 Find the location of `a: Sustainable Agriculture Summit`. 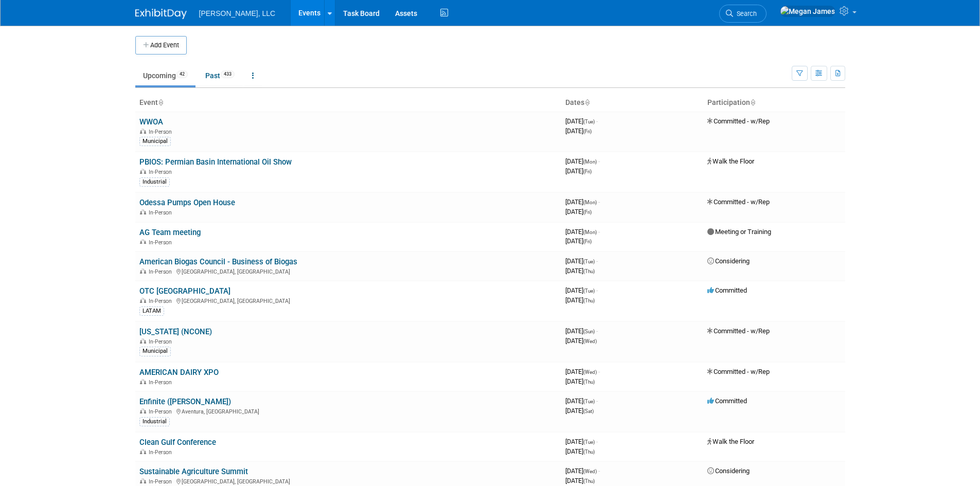

a: Sustainable Agriculture Summit is located at coordinates (193, 472).